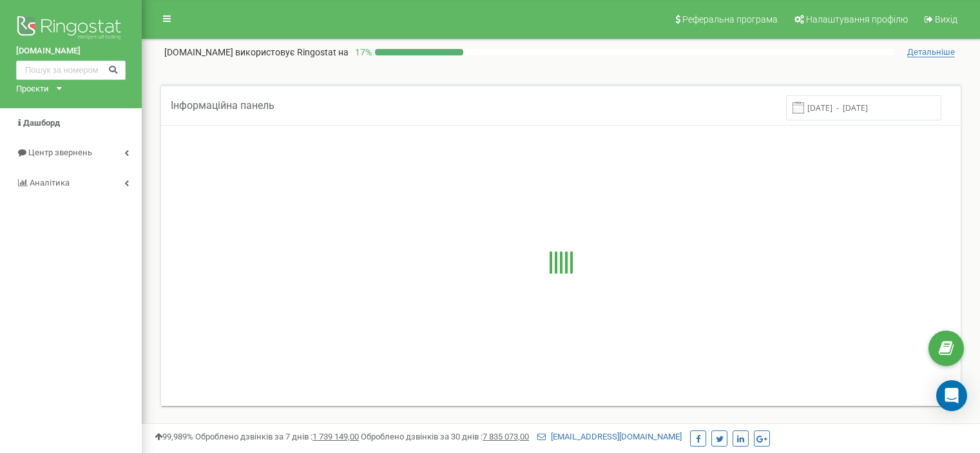 The height and width of the screenshot is (453, 980). I want to click on span: Оброблено дзвінків за 30 днів :, so click(445, 437).